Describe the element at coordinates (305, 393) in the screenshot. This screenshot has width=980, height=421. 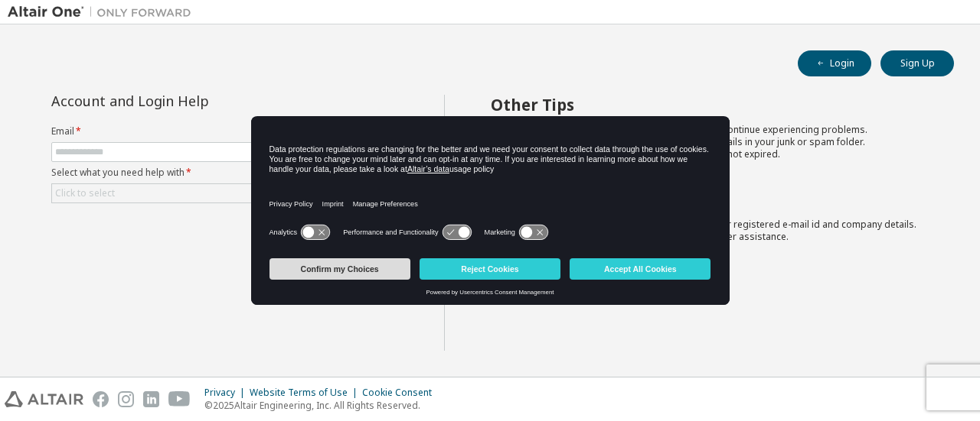
I see `div: Website Terms of Use` at that location.